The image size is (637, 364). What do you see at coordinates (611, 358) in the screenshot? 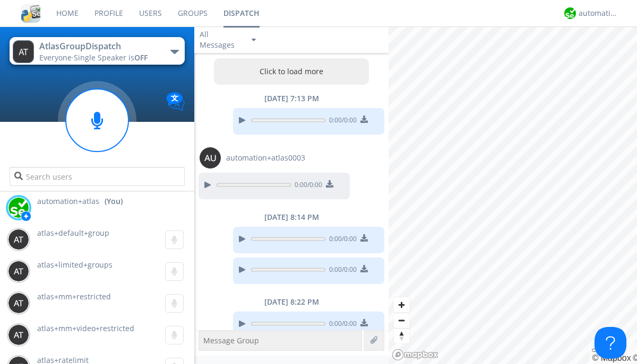
I see `a: Mapbox` at bounding box center [611, 358].